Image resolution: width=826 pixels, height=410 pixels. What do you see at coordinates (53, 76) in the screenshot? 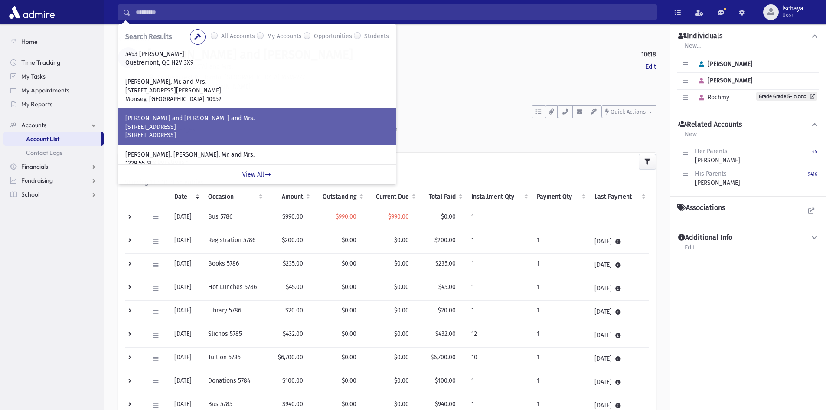
I see `a: My Tasks` at bounding box center [53, 76].